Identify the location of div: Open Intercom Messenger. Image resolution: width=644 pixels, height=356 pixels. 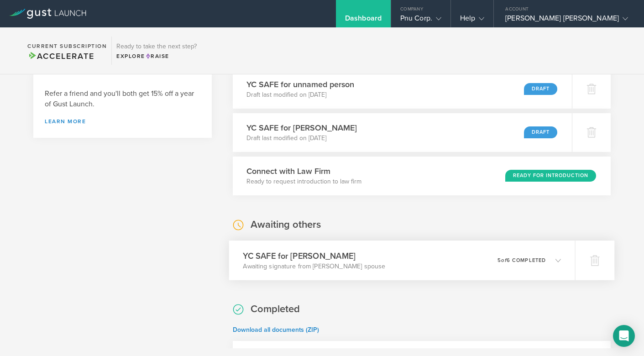
(624, 336).